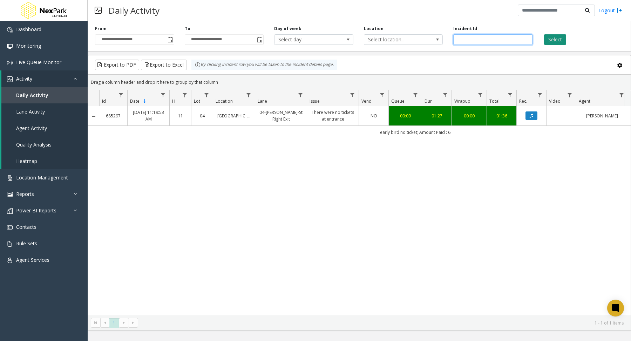 The width and height of the screenshot is (631, 341). What do you see at coordinates (34, 144) in the screenshot?
I see `span: Quality Analysis` at bounding box center [34, 144].